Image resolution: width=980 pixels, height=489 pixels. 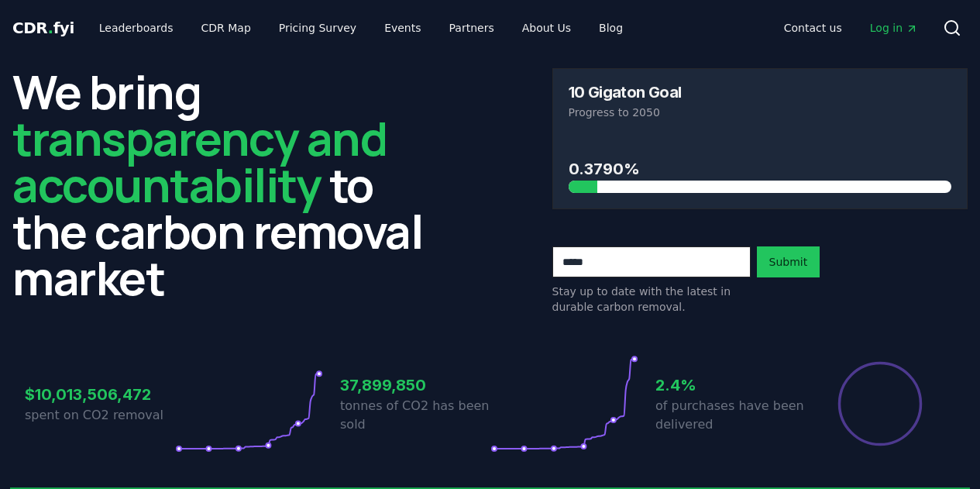 I want to click on p: spent on CO2 removal, so click(x=100, y=416).